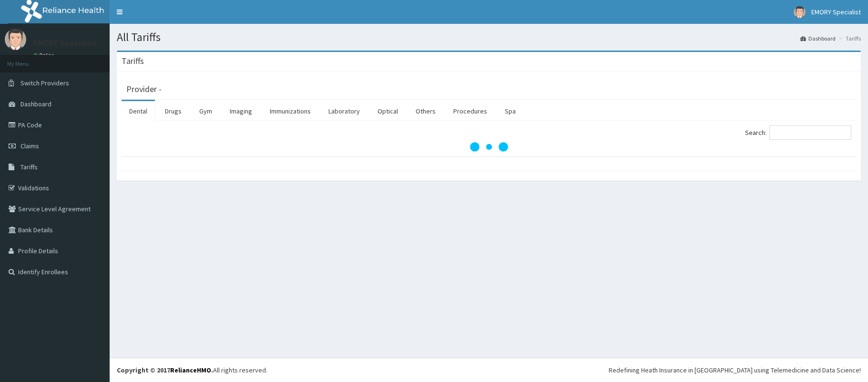 The height and width of the screenshot is (382, 868). What do you see at coordinates (29, 167) in the screenshot?
I see `span: Tariffs` at bounding box center [29, 167].